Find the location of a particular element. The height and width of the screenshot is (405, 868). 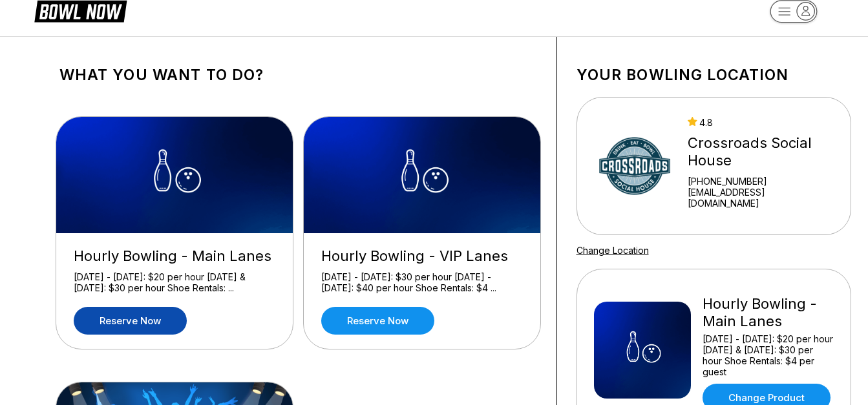

img: Hourly Bowling - VIP Lanes is located at coordinates (423, 176).